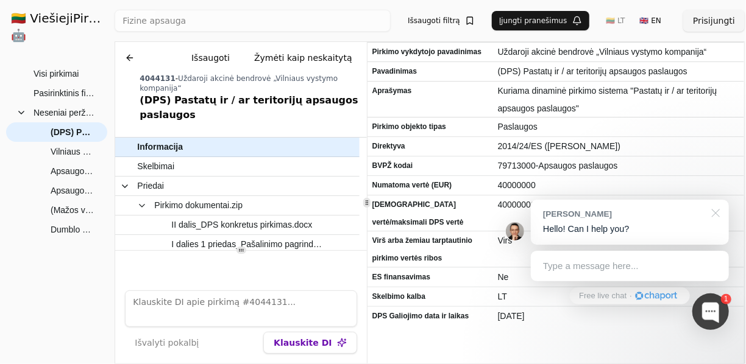 The width and height of the screenshot is (746, 364). What do you see at coordinates (72, 152) in the screenshot?
I see `span: Vilniaus miesto ikimokyklinio ugdymo įstaigų pastatų apsaugos paslaugos` at bounding box center [72, 152].